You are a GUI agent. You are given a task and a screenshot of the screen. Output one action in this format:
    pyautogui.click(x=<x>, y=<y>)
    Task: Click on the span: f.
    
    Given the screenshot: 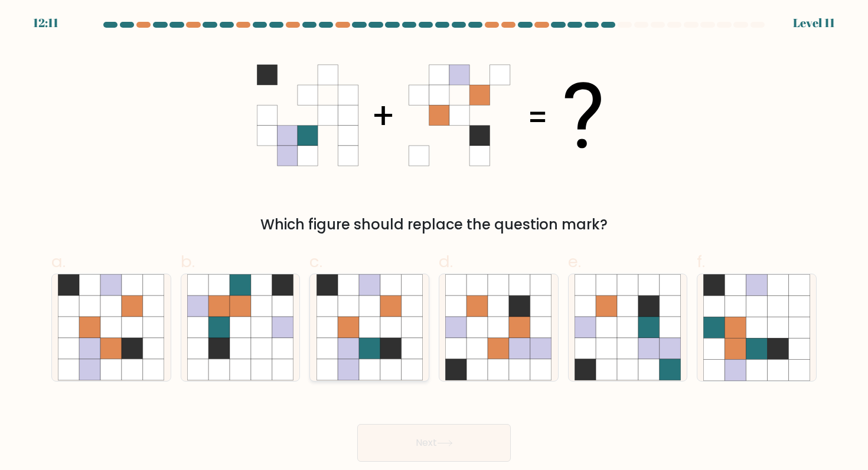 What is the action you would take?
    pyautogui.click(x=701, y=261)
    